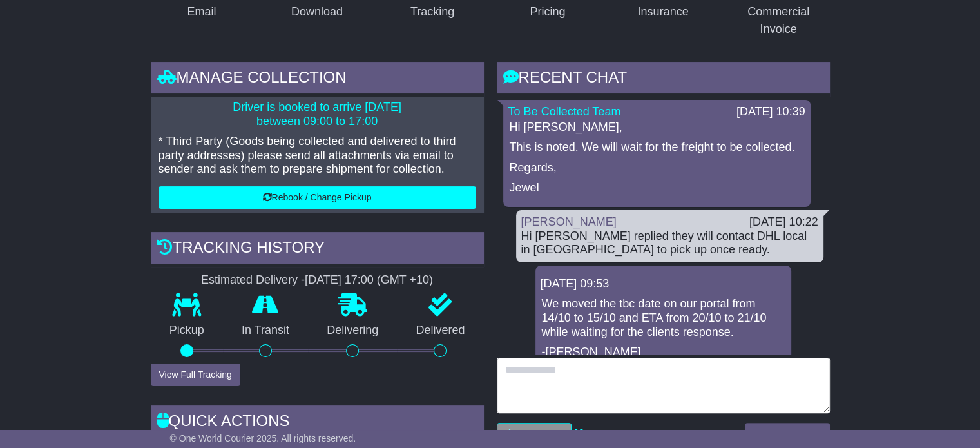 This screenshot has width=980, height=448. I want to click on button: View Full Tracking, so click(195, 375).